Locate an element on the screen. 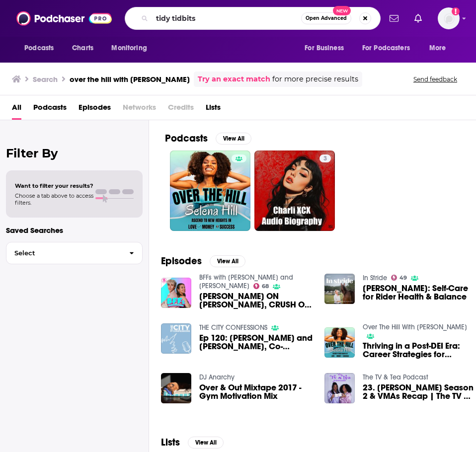  h2: Episodes is located at coordinates (181, 261).